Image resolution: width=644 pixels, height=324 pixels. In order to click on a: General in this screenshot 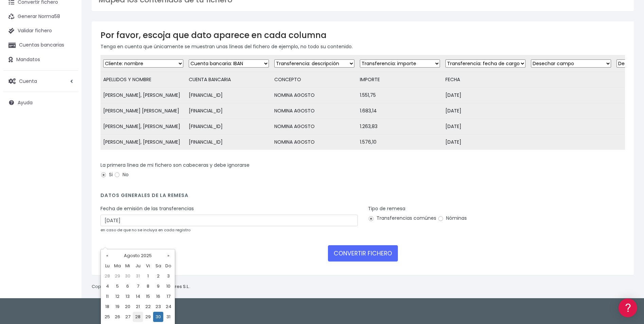, I will do `click(68, 150)`.